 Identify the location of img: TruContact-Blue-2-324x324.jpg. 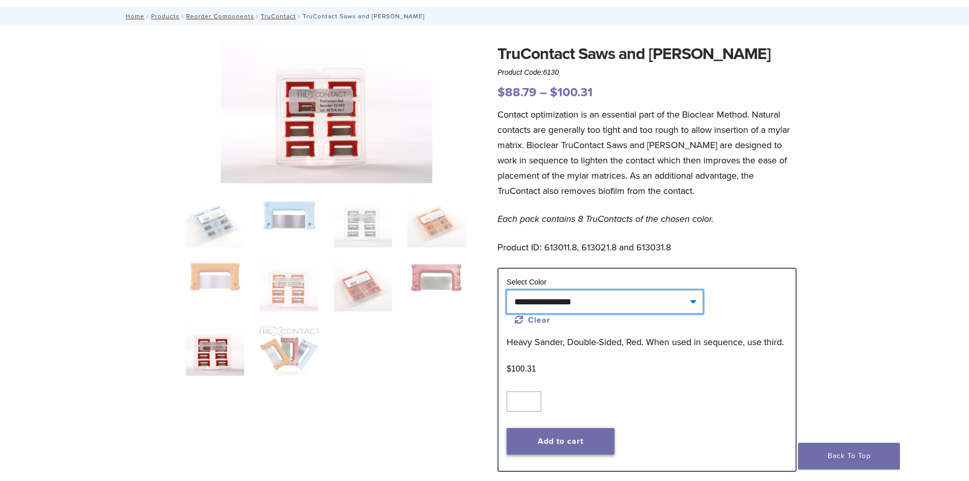
(215, 222).